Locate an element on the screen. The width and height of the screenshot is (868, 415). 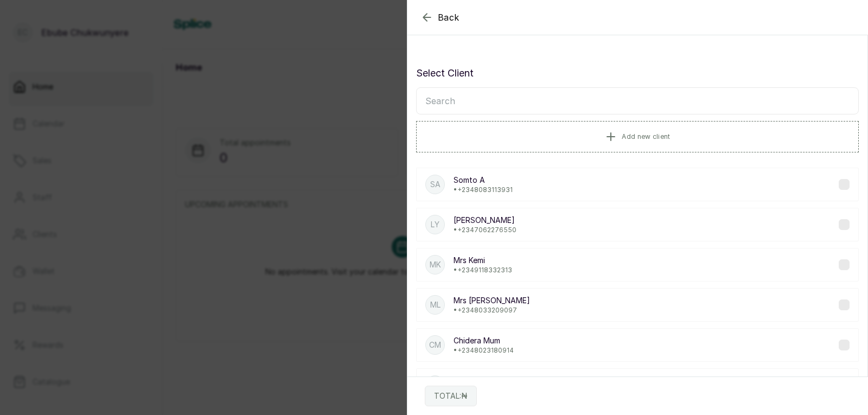
input: Search is located at coordinates (638, 101).